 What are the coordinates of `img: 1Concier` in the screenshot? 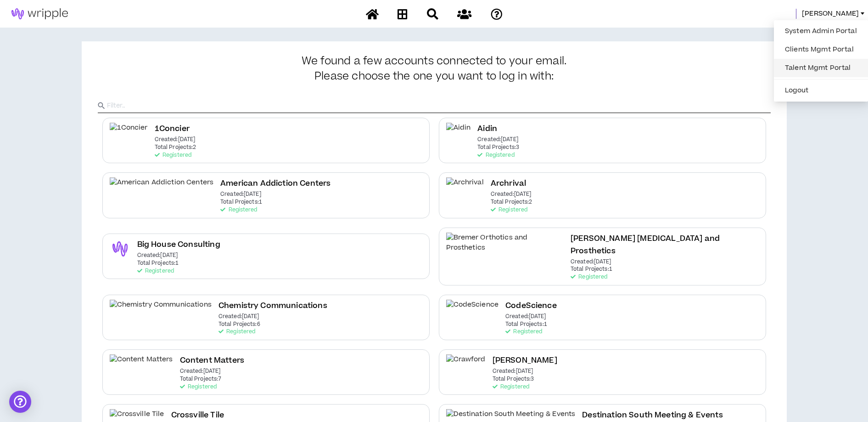 It's located at (129, 133).